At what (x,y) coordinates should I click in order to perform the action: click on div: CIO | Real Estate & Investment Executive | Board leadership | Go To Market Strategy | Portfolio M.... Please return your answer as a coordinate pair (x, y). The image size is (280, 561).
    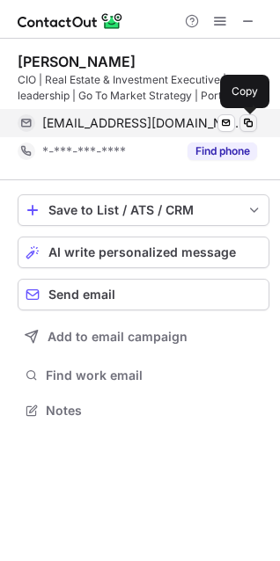
    Looking at the image, I should click on (143, 88).